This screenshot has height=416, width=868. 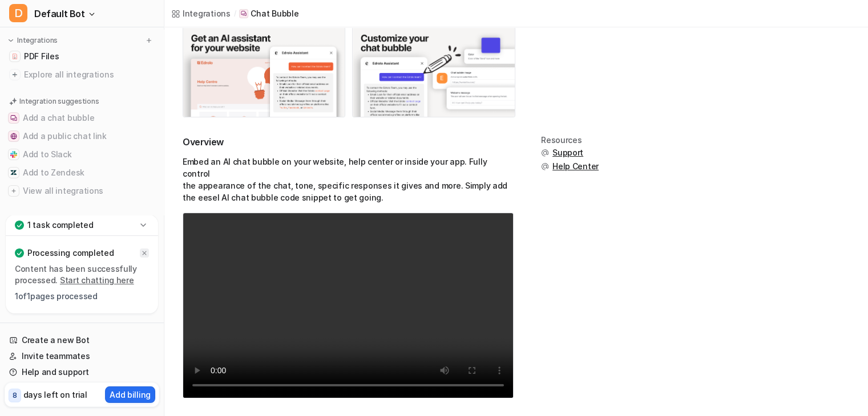 I want to click on img: Add a public chat link, so click(x=13, y=136).